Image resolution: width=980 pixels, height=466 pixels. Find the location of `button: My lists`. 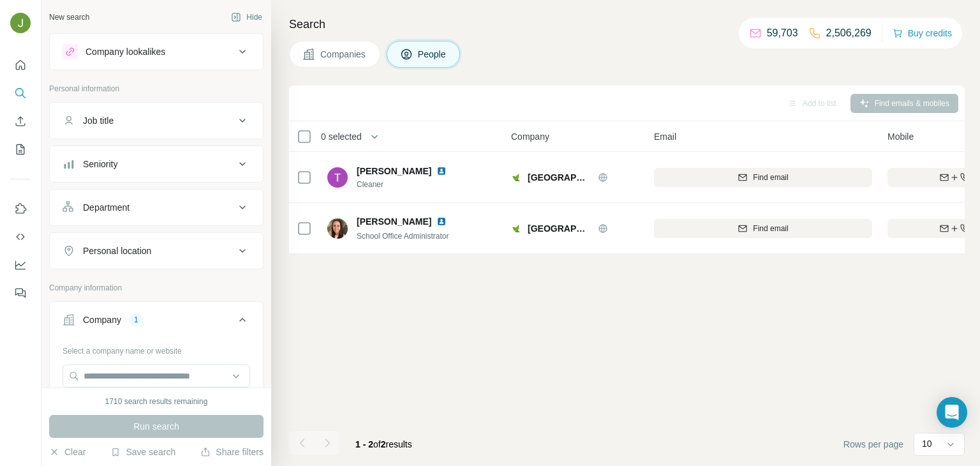

button: My lists is located at coordinates (21, 150).